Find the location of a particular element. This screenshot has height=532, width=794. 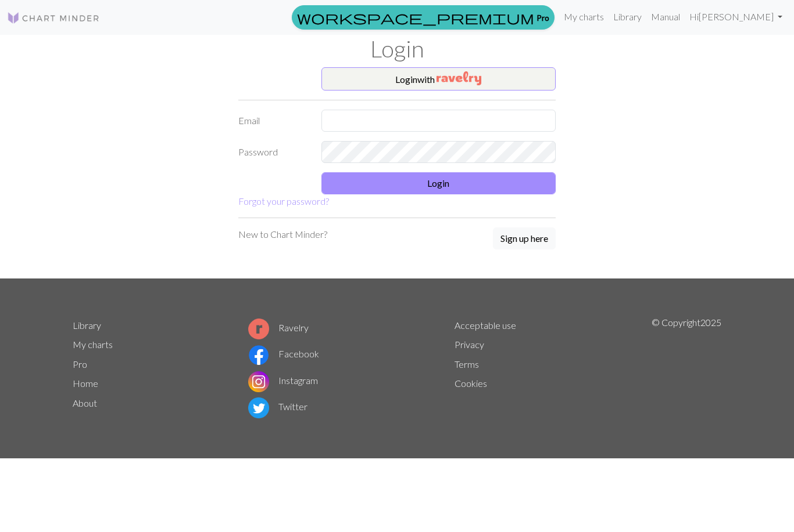

button: Sign up here is located at coordinates (524, 239).